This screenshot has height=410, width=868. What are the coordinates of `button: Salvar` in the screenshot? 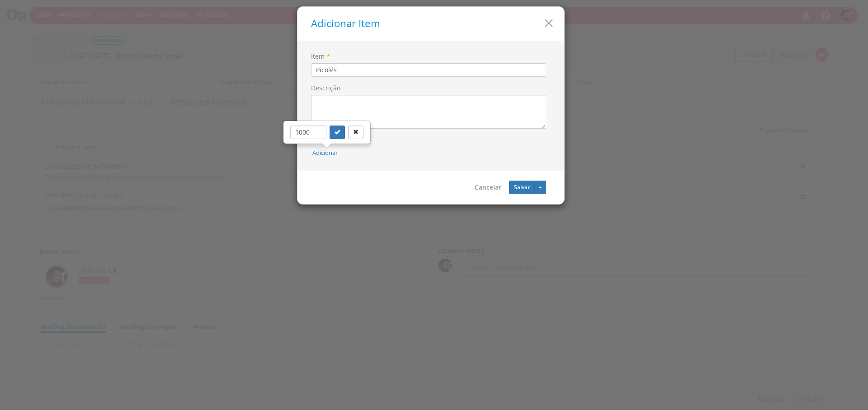 It's located at (522, 187).